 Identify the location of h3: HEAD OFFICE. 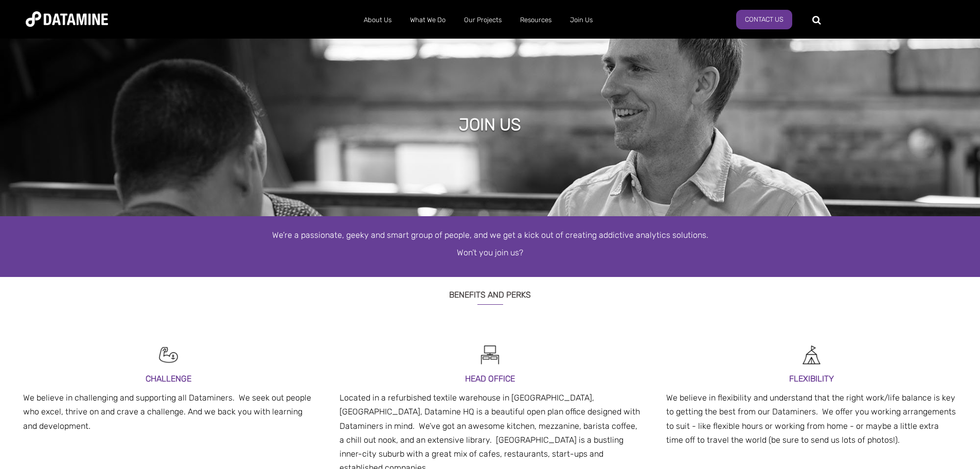
(490, 378).